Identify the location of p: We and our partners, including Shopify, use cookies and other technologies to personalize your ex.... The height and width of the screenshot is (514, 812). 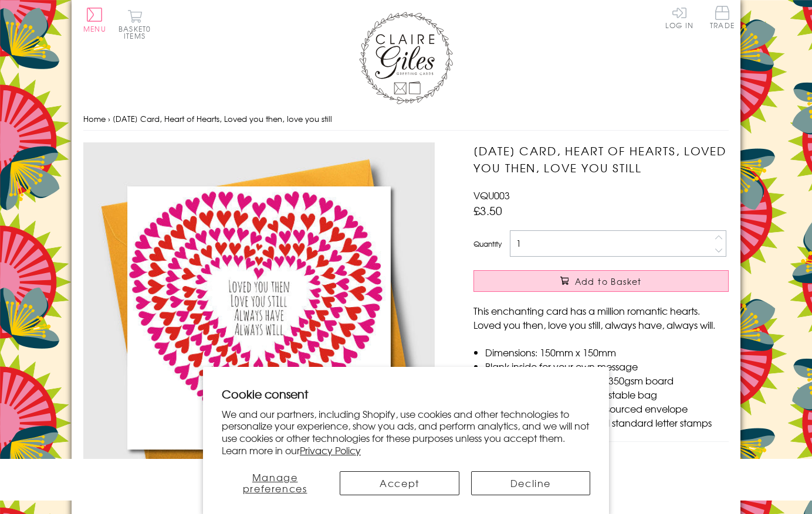
(406, 432).